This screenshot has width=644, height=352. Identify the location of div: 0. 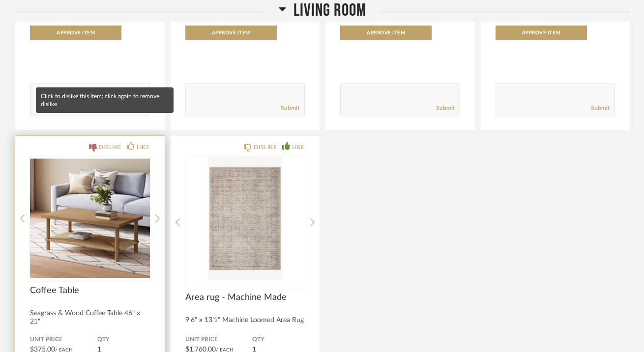
(245, 218).